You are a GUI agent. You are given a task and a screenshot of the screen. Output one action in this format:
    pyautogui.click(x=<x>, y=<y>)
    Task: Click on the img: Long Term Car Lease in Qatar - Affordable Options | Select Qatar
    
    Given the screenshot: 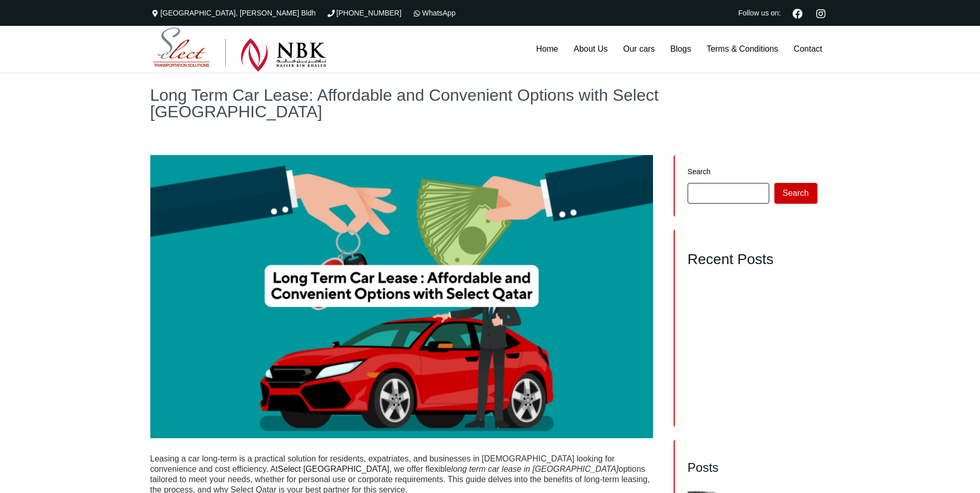 What is the action you would take?
    pyautogui.click(x=402, y=297)
    